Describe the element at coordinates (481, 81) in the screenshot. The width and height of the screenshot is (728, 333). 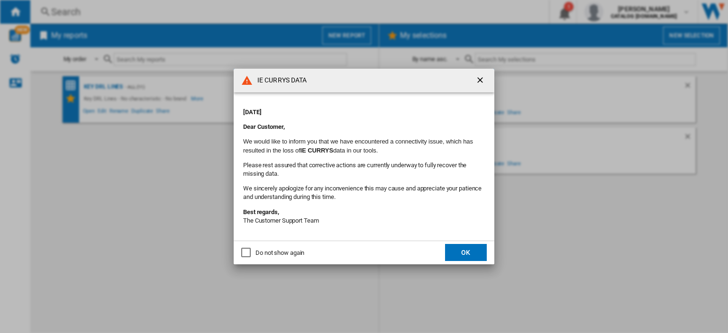
I see `button: getI18NText('BUTTONS.CLOSE_DIALOG')` at that location.